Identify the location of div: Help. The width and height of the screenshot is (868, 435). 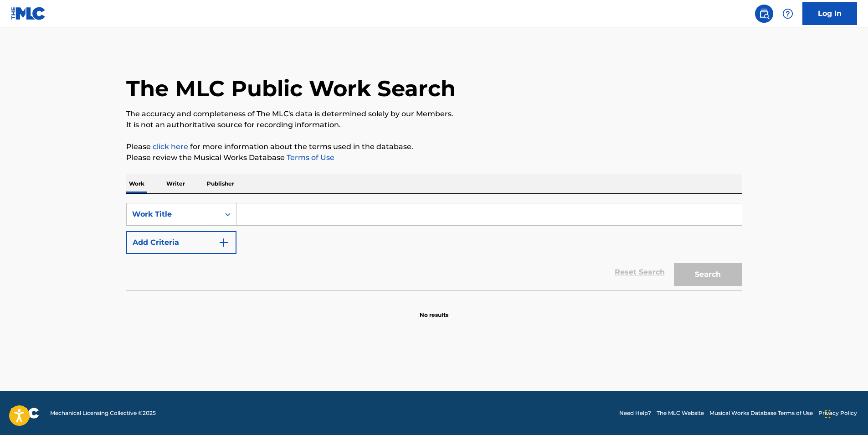
(788, 14).